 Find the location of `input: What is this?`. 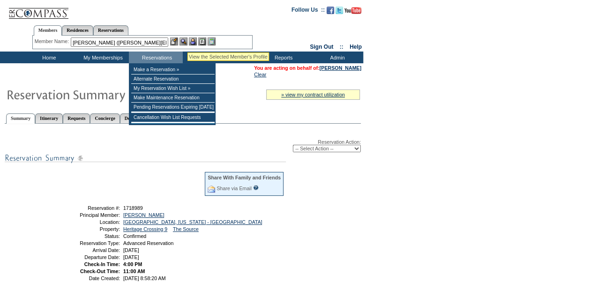

input: What is this? is located at coordinates (256, 188).